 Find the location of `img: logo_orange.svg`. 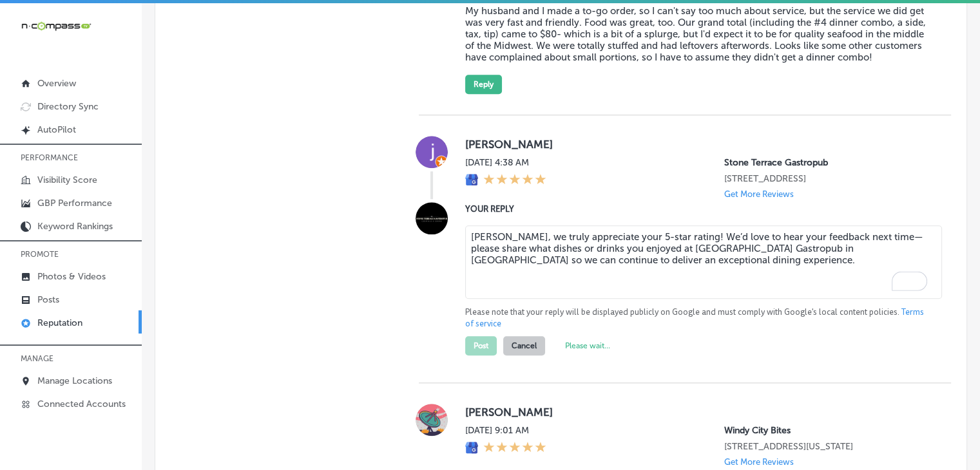

img: logo_orange.svg is located at coordinates (26, 26).